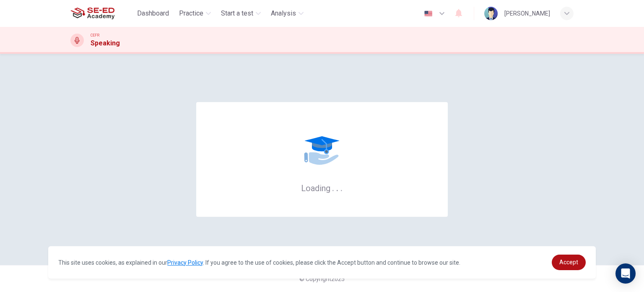  What do you see at coordinates (626, 273) in the screenshot?
I see `div: Open Intercom Messenger` at bounding box center [626, 273].